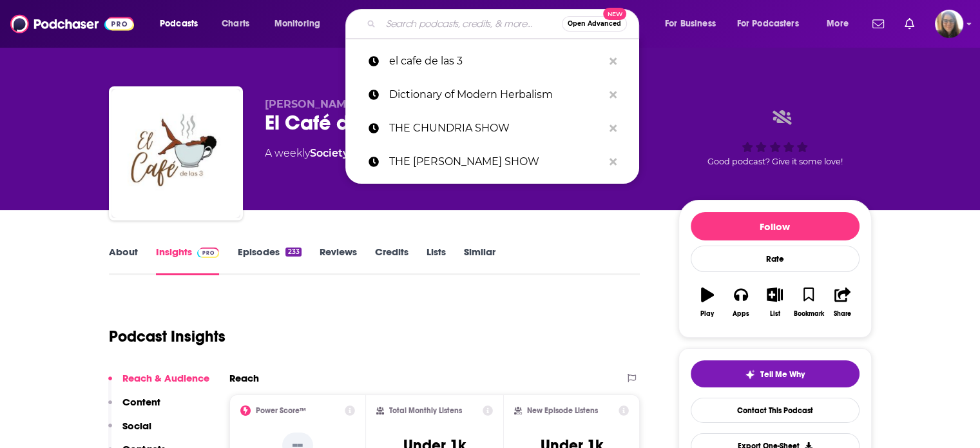 This screenshot has height=448, width=980. Describe the element at coordinates (496, 162) in the screenshot. I see `p: THE CHUNDRIA BROWNLOW SHOW` at that location.